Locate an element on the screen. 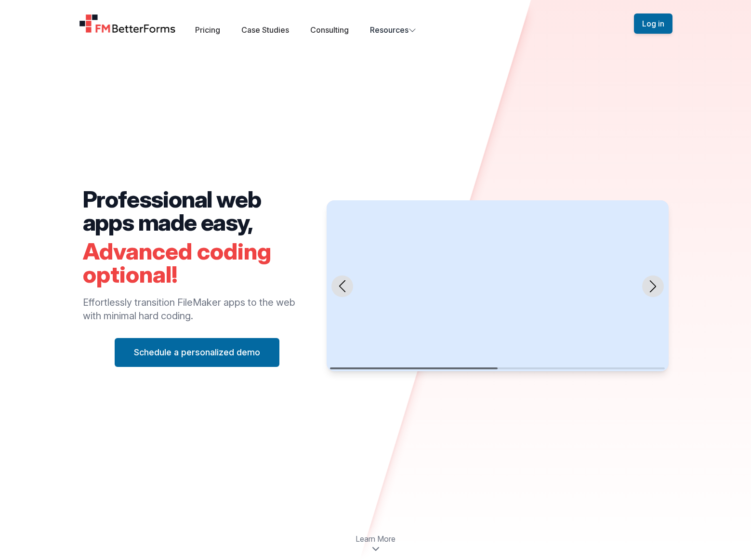 The width and height of the screenshot is (751, 560). a: Case Studies is located at coordinates (265, 30).